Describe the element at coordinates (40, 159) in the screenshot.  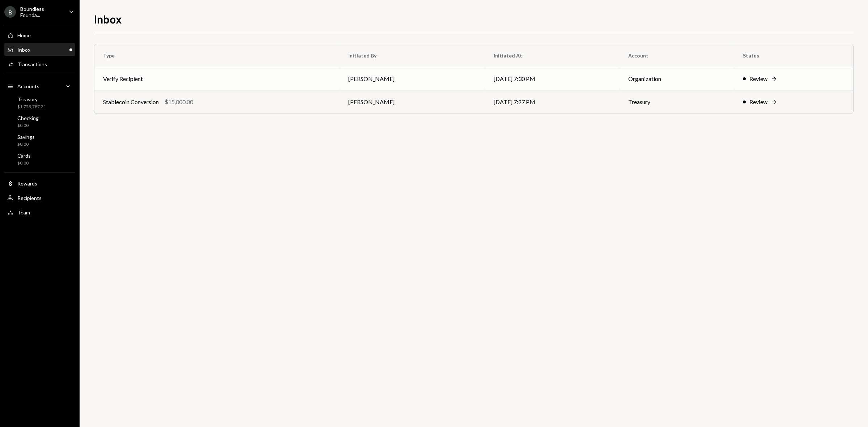
I see `a: Cards$0.00` at that location.